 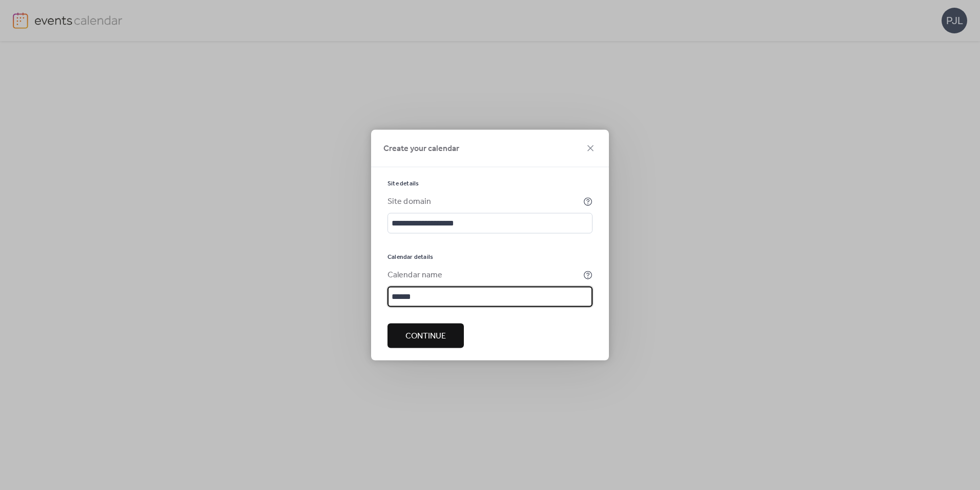 What do you see at coordinates (422, 149) in the screenshot?
I see `span: Create your calendar` at bounding box center [422, 149].